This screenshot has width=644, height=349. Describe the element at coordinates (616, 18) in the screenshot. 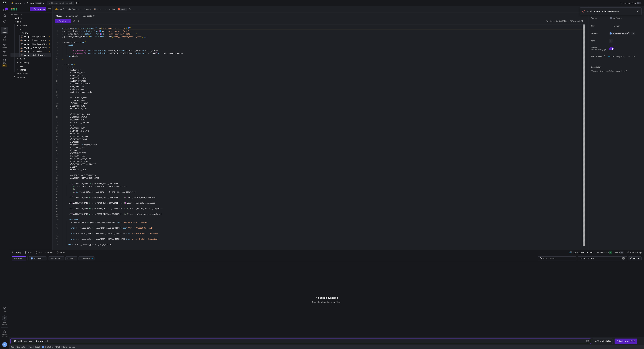

I see `button: No statusNo Status` at that location.